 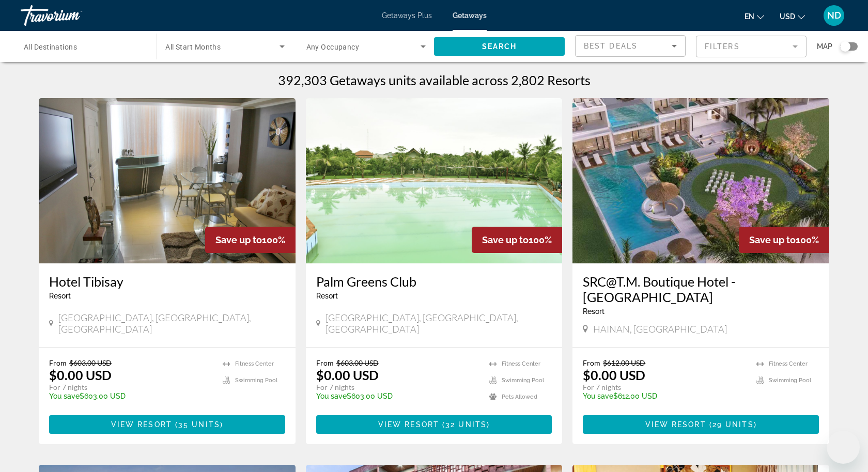 What do you see at coordinates (519, 397) in the screenshot?
I see `span: Pets Allowed` at bounding box center [519, 397].